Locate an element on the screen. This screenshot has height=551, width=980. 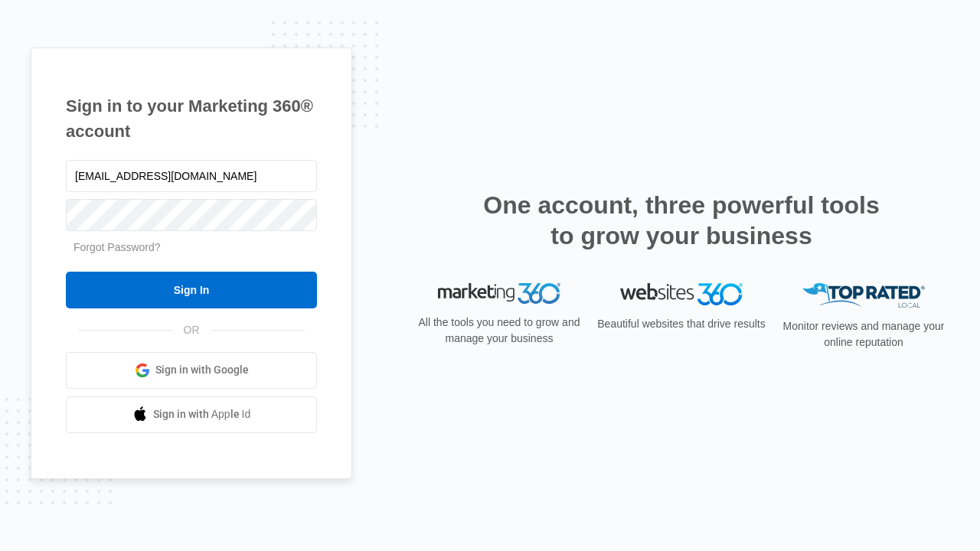
img: Marketing 360 is located at coordinates (500, 293).